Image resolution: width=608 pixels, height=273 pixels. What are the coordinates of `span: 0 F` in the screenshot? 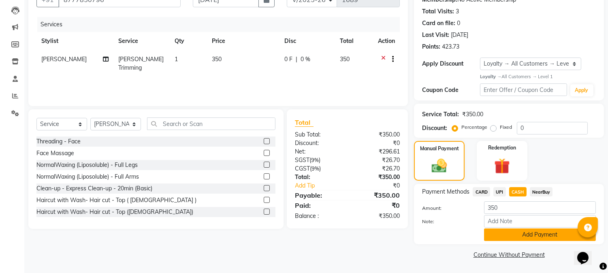 It's located at (288, 59).